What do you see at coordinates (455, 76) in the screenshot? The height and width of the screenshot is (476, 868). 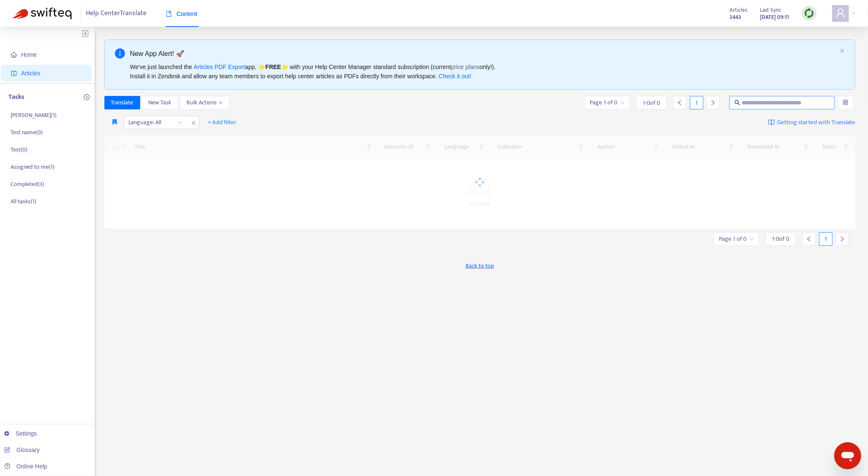 I see `a: Check it out!` at bounding box center [455, 76].